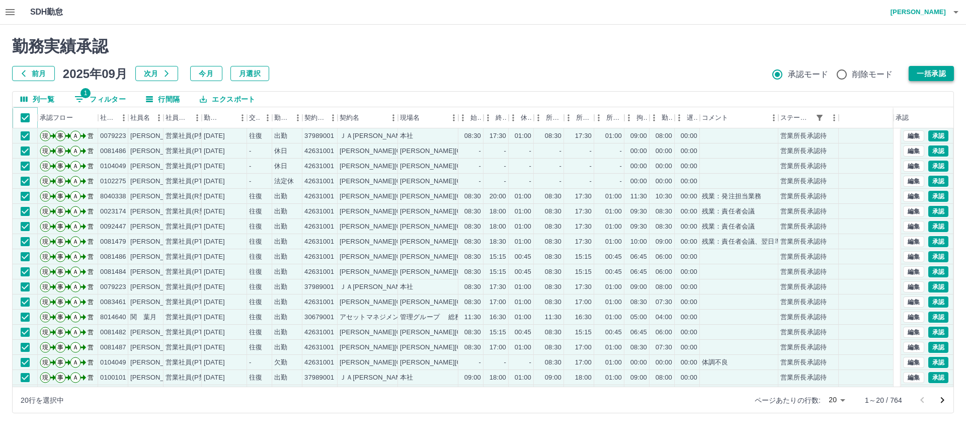 The width and height of the screenshot is (966, 442). What do you see at coordinates (614, 118) in the screenshot?
I see `div: 所定休憩` at bounding box center [614, 118].